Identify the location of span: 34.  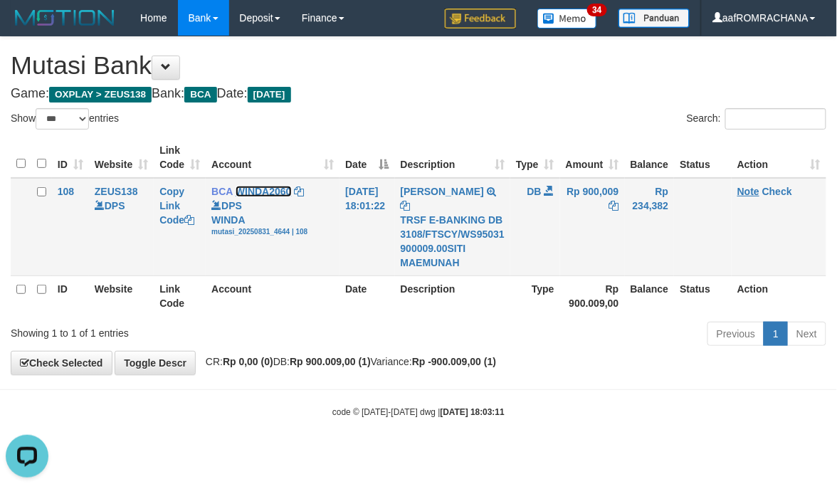
(597, 10).